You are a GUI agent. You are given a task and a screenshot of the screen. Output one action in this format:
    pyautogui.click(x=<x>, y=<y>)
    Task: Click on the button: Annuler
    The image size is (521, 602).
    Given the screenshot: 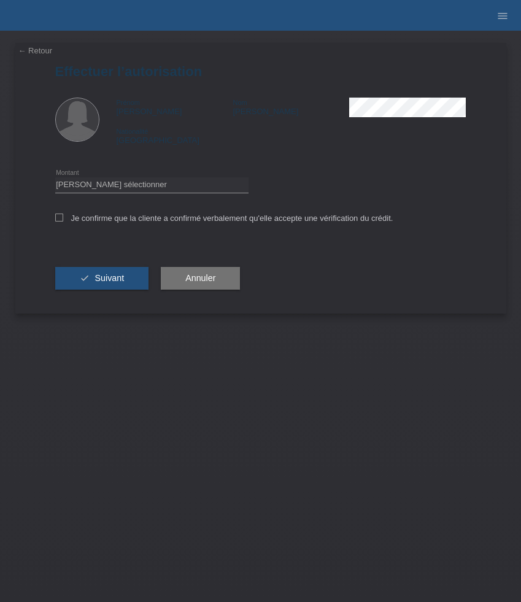 What is the action you would take?
    pyautogui.click(x=200, y=279)
    